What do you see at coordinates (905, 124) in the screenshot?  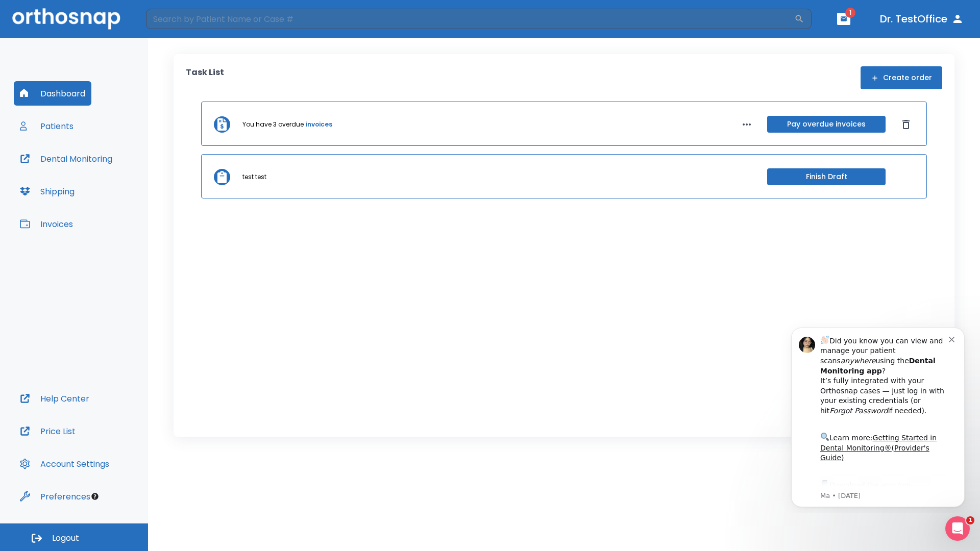 I see `button: Dismiss` at bounding box center [905, 124].